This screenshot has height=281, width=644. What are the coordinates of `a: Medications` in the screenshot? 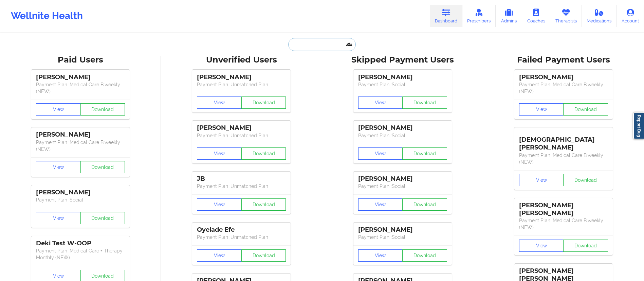 It's located at (599, 16).